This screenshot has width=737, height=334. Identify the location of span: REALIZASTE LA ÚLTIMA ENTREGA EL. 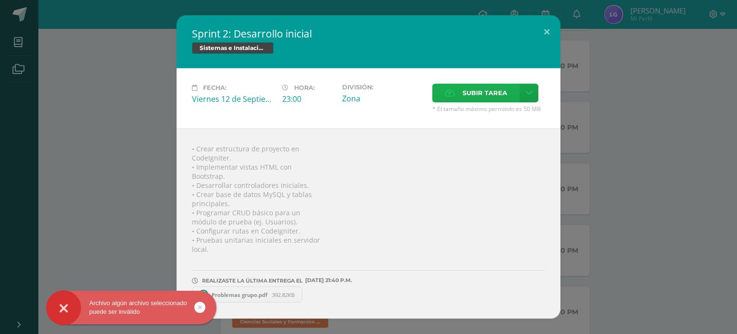
(253, 280).